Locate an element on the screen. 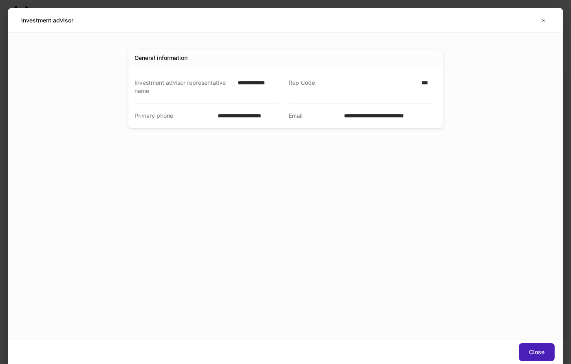 This screenshot has width=571, height=364. div: General information is located at coordinates (161, 58).